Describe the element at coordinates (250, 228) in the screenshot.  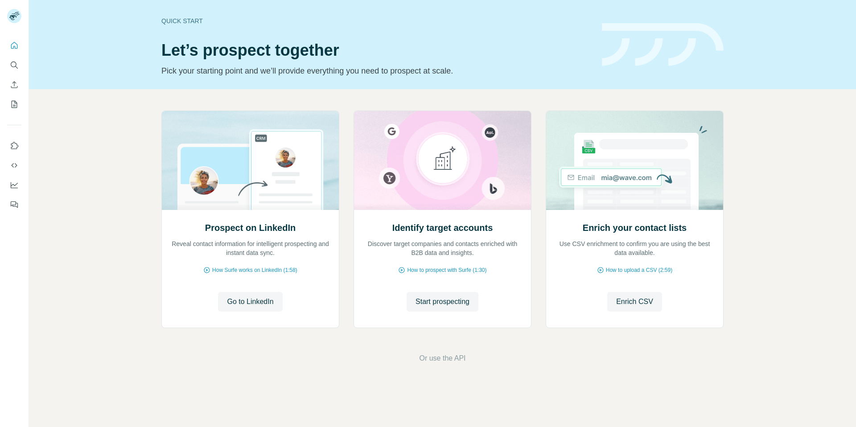
I see `h2: Prospect on LinkedIn` at that location.